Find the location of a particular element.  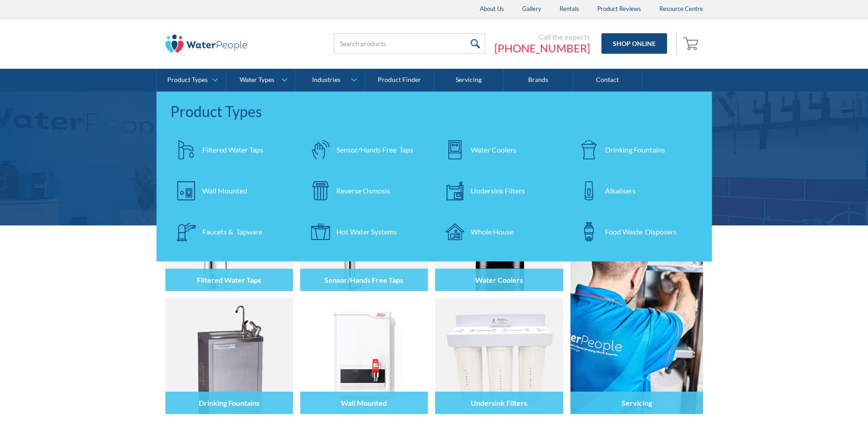

img: Undersink Filters is located at coordinates (499, 356).